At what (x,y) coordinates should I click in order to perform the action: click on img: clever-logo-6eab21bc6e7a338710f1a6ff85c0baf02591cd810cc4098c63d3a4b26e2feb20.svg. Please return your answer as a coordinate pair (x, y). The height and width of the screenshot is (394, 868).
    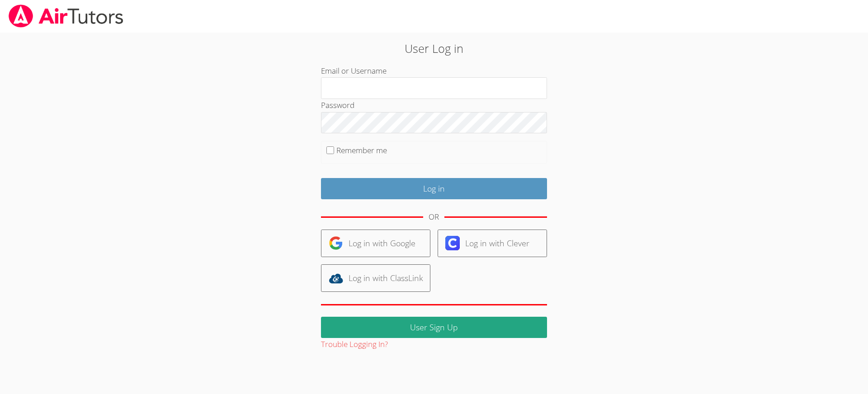
    Looking at the image, I should click on (452, 243).